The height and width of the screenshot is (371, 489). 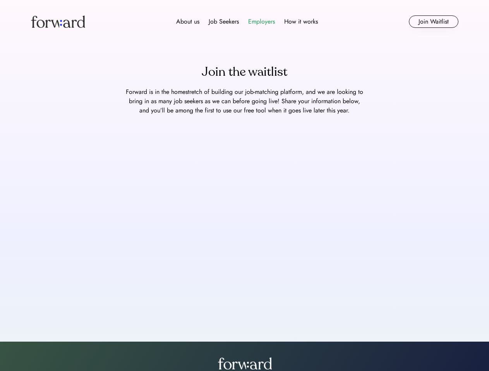 What do you see at coordinates (301, 22) in the screenshot?
I see `div: How it works` at bounding box center [301, 22].